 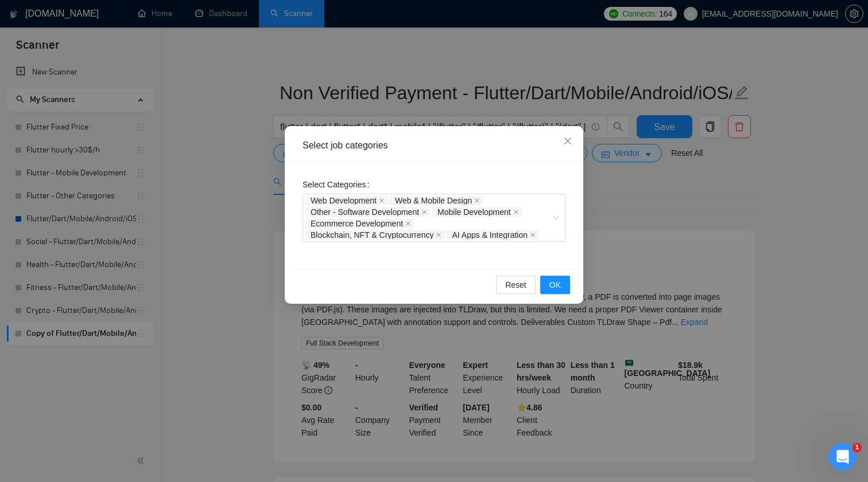 What do you see at coordinates (857, 448) in the screenshot?
I see `span: 1` at bounding box center [857, 448].